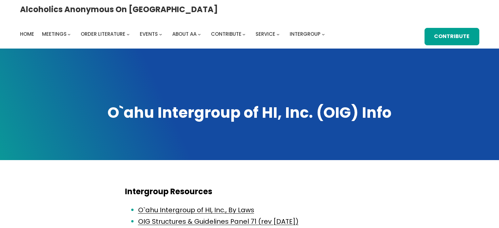  I want to click on button: Service submenu, so click(278, 34).